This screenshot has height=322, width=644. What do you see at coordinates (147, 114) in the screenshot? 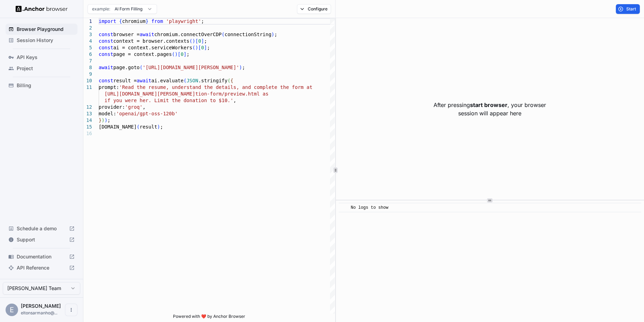
I see `span: 'openai/gpt-oss-120b'` at bounding box center [147, 114].